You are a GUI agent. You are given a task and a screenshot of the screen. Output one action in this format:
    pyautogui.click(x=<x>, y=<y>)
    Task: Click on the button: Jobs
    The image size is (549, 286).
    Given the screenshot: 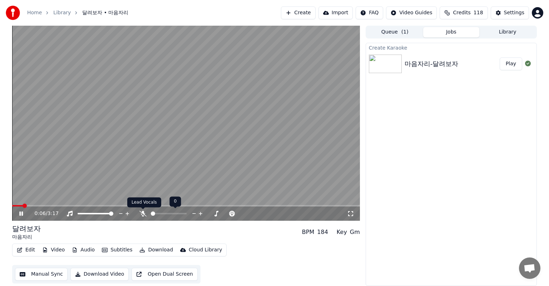 What is the action you would take?
    pyautogui.click(x=451, y=32)
    